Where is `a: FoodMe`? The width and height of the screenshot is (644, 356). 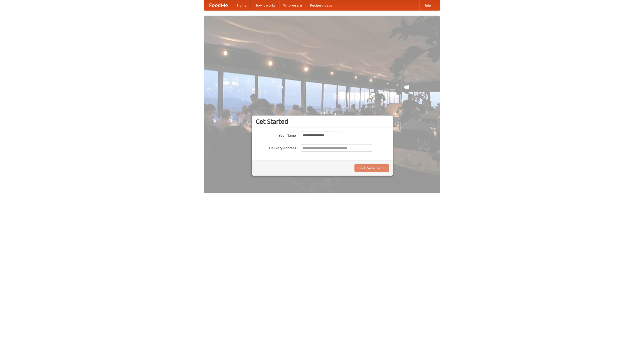 a: FoodMe is located at coordinates (218, 5).